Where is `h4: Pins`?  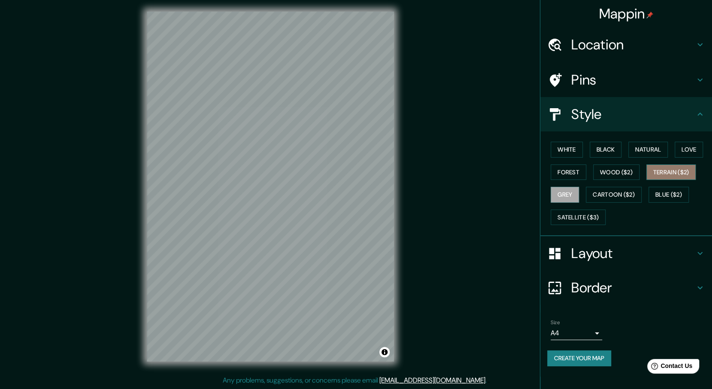 h4: Pins is located at coordinates (633, 80).